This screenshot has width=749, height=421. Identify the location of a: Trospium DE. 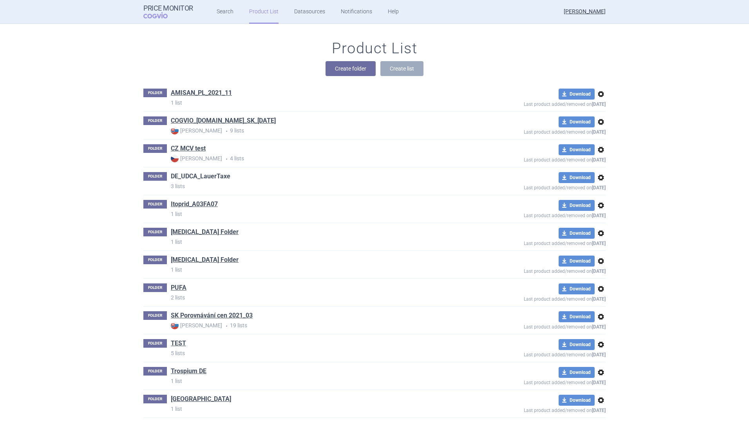
(188, 371).